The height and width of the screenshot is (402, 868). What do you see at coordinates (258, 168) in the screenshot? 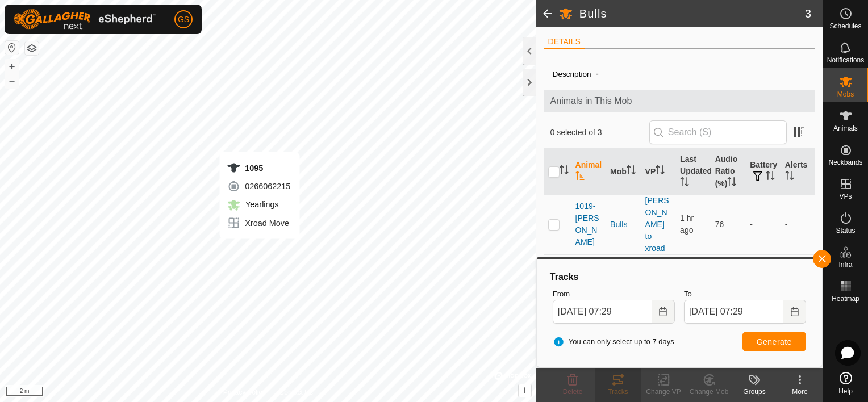
I see `div: 1095` at bounding box center [258, 168].